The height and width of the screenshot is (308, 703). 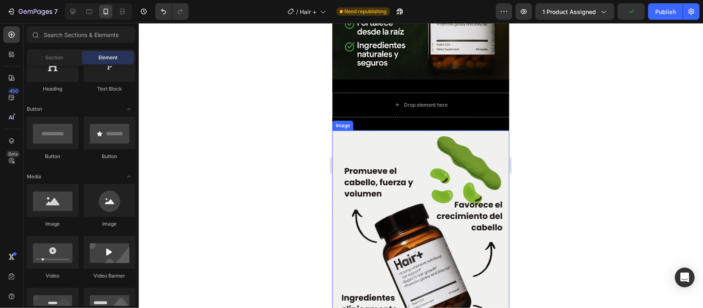 What do you see at coordinates (366, 12) in the screenshot?
I see `span: Need republishing` at bounding box center [366, 12].